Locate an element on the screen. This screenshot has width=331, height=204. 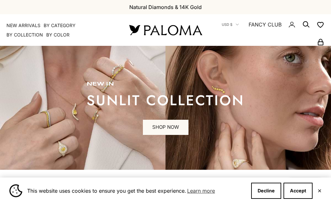
span: This website uses cookies to ensure you get the best experience. is located at coordinates (136, 191).